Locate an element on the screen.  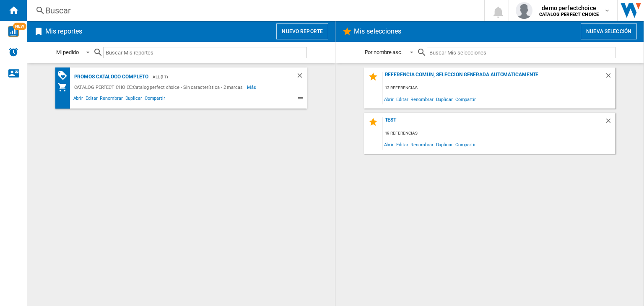
b: CATALOG PERFECT CHOICE is located at coordinates (569, 14).